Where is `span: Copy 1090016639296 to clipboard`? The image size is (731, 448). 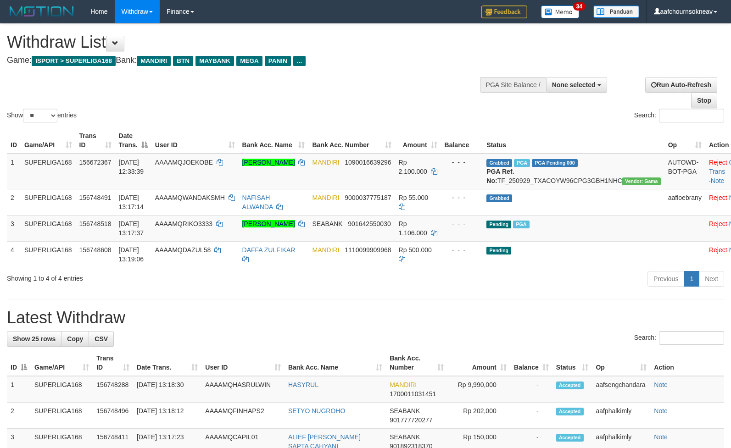
span: Copy 1090016639296 to clipboard is located at coordinates (368, 162).